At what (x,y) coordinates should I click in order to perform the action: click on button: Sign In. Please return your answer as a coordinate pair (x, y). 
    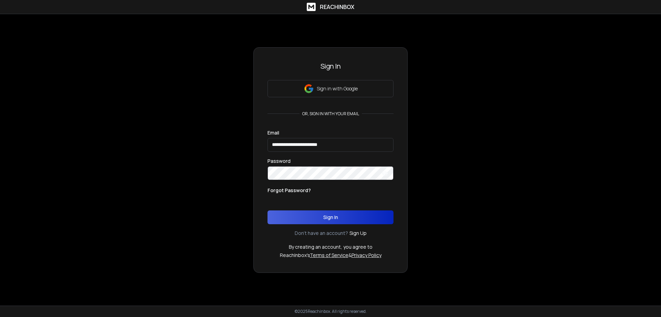
    Looking at the image, I should click on (331, 217).